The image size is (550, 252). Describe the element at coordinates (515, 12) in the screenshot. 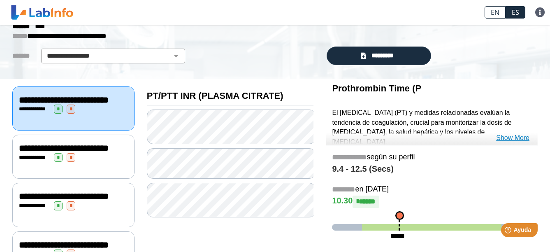

I see `a: ES` at that location.